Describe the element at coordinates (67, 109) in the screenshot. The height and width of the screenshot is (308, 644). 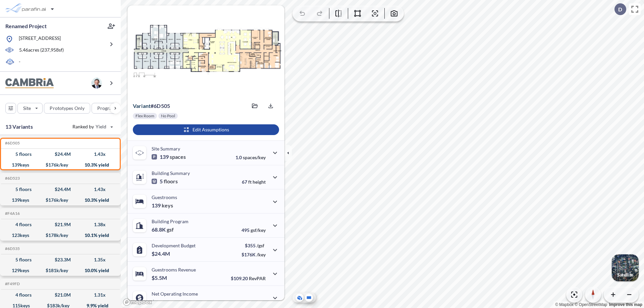
I see `p: Prototypes Only` at that location.